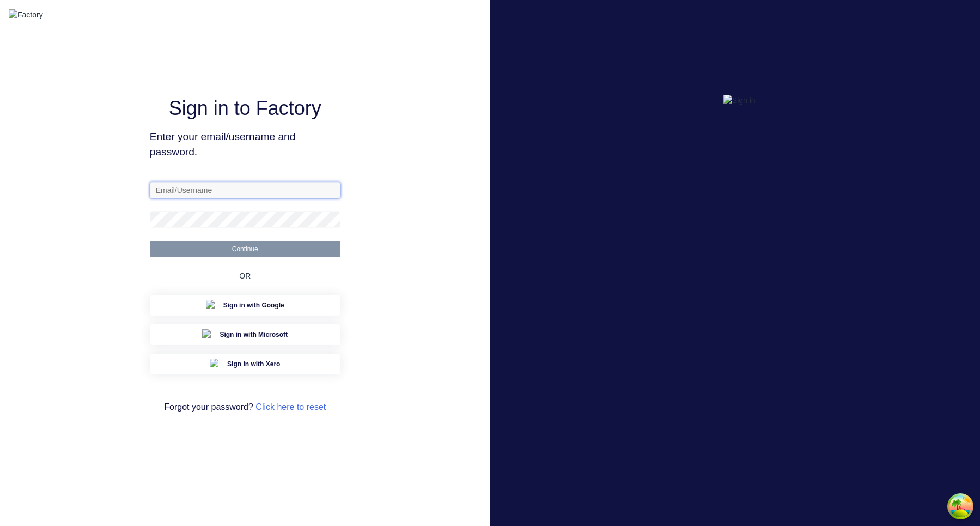  Describe the element at coordinates (26, 15) in the screenshot. I see `img: Factory` at that location.